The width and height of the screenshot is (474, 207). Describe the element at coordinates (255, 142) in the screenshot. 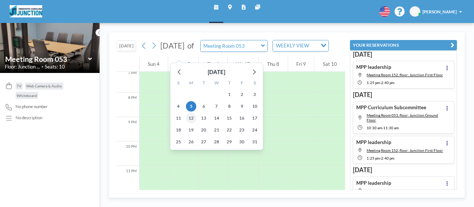

I see `span: Saturday, January 31, 2026` at that location.